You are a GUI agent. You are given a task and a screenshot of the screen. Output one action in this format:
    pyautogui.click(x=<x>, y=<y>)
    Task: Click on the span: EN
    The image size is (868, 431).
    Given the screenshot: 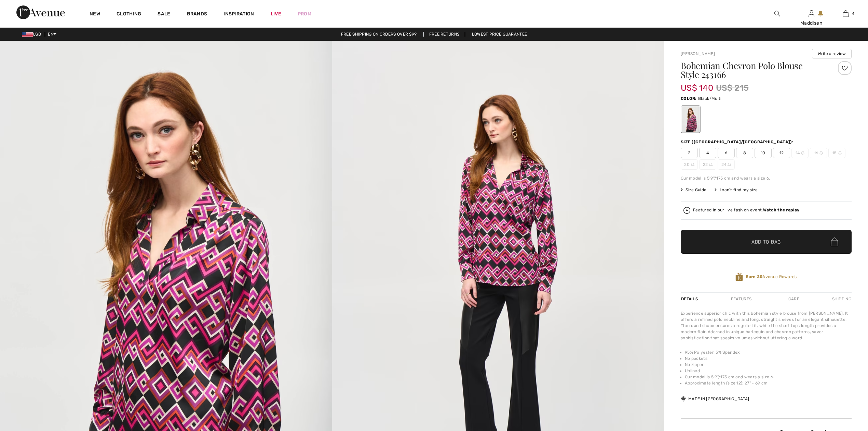 What is the action you would take?
    pyautogui.click(x=52, y=34)
    